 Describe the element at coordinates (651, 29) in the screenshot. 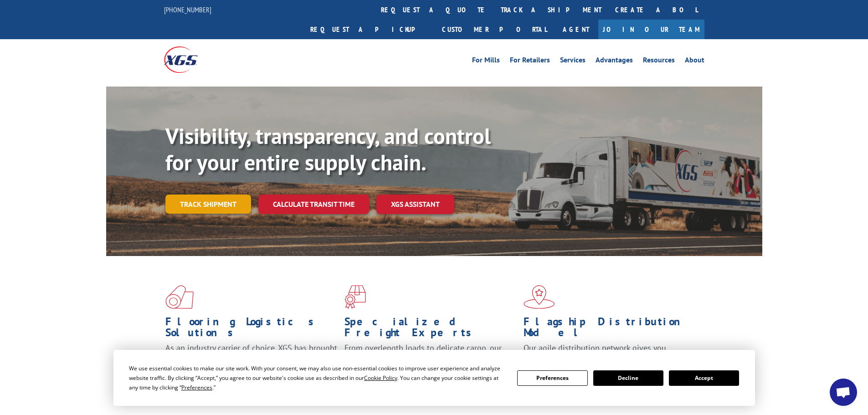

I see `a: Join Our Team` at that location.